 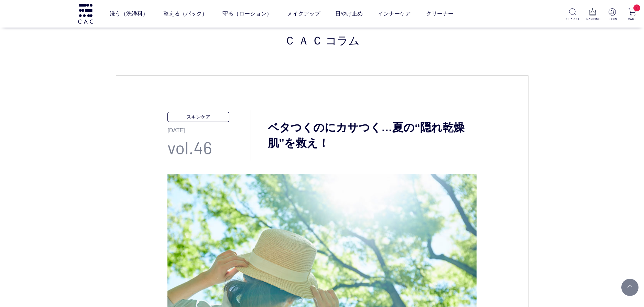 I want to click on a: 洗う（洗浄料）, so click(x=129, y=14).